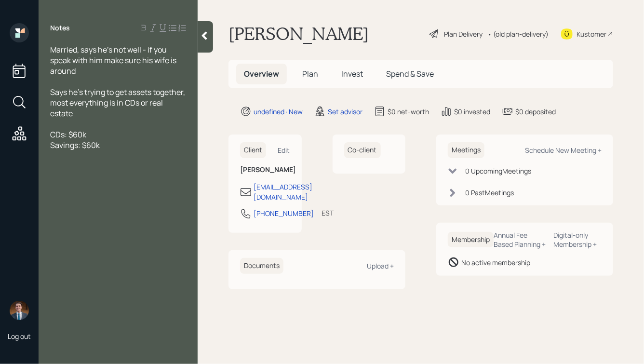 This screenshot has width=644, height=364. Describe the element at coordinates (278, 112) in the screenshot. I see `div: undefined · New` at that location.